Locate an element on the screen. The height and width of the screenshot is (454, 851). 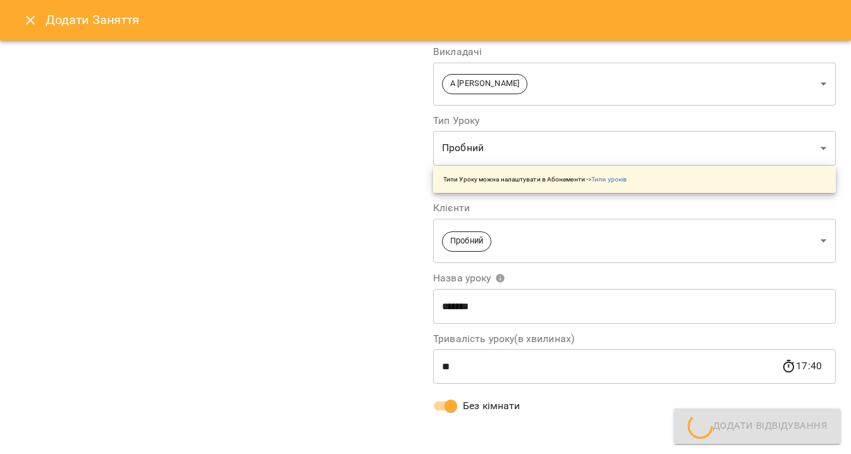
label: Клієнти is located at coordinates (634, 208).